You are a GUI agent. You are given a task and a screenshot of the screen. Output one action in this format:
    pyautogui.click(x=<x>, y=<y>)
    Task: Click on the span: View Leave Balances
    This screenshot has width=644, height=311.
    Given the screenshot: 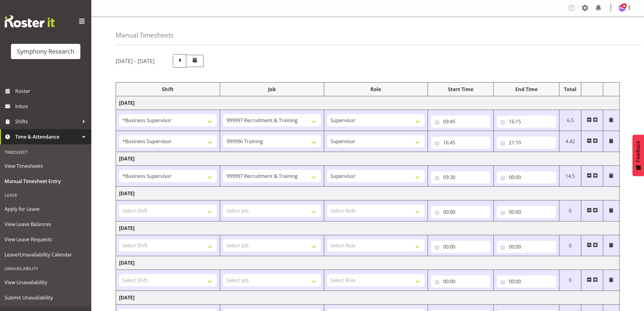 What is the action you would take?
    pyautogui.click(x=46, y=224)
    